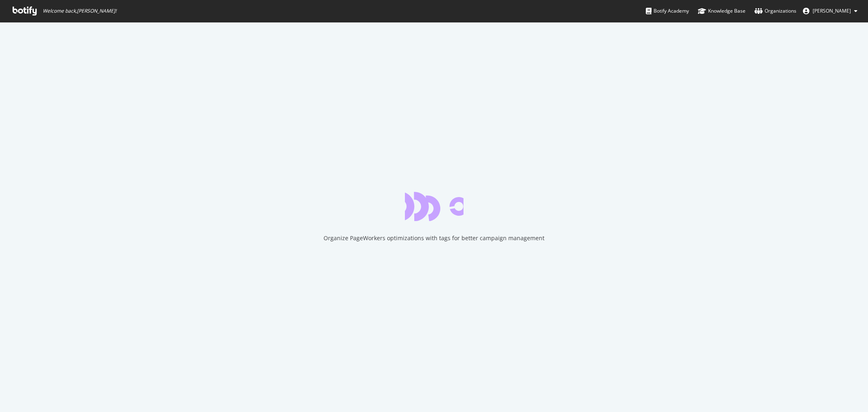 Image resolution: width=868 pixels, height=412 pixels. Describe the element at coordinates (434, 206) in the screenshot. I see `div: animation` at that location.